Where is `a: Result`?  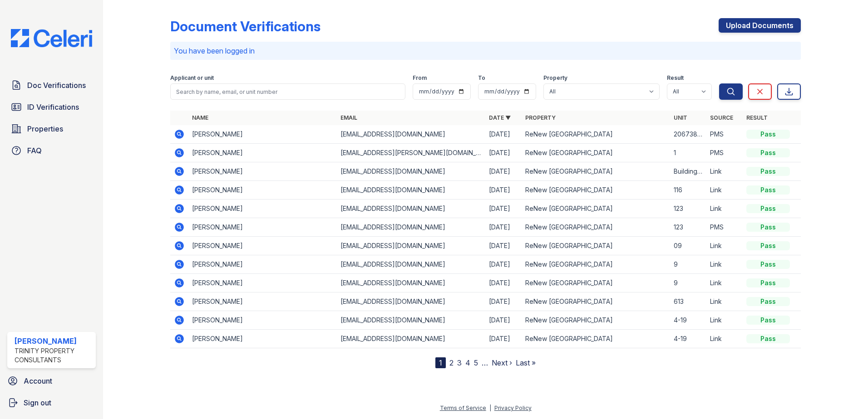 a: Result is located at coordinates (756, 118).